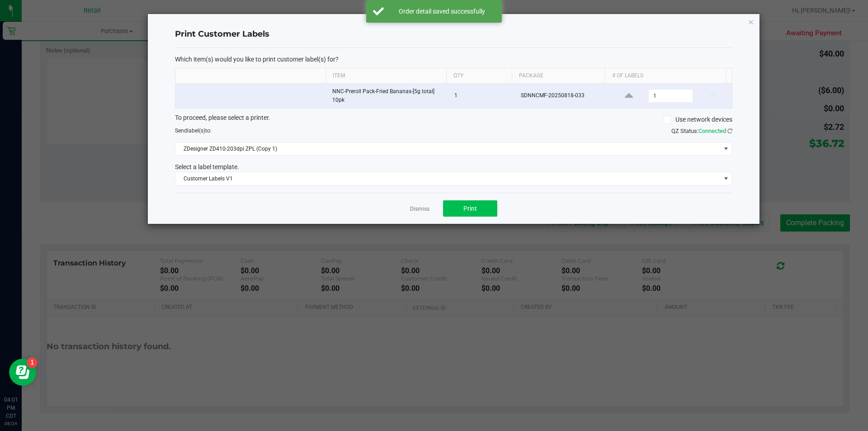  I want to click on td: NNC-Preroll Pack-Fried Bananas-[5g total] 10pk, so click(388, 96).